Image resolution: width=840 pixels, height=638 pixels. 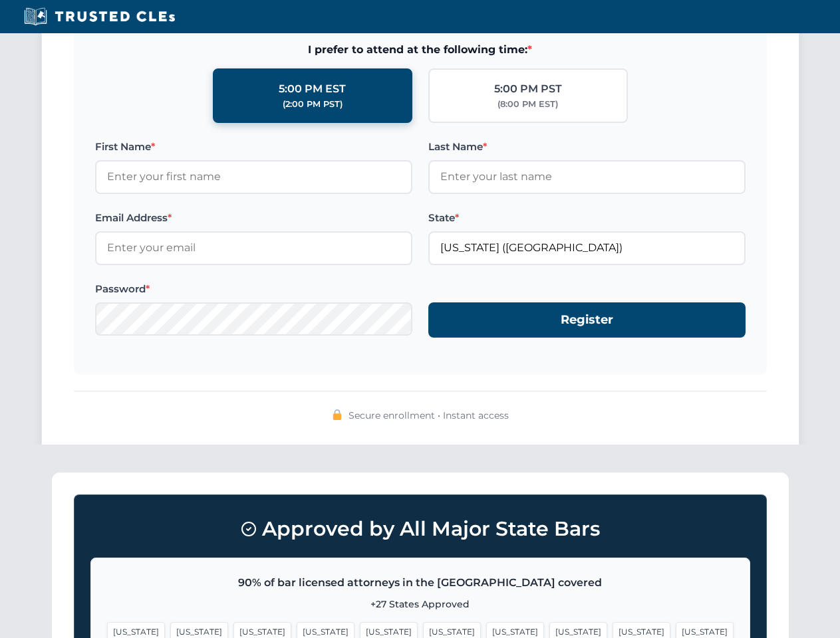 What do you see at coordinates (586, 218) in the screenshot?
I see `label: State` at bounding box center [586, 218].